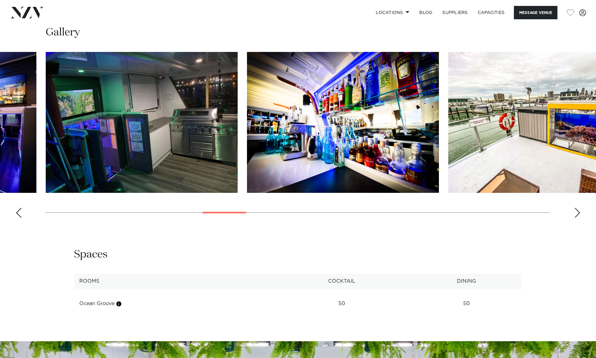  What do you see at coordinates (536, 12) in the screenshot?
I see `button: Message Venue` at bounding box center [536, 12].